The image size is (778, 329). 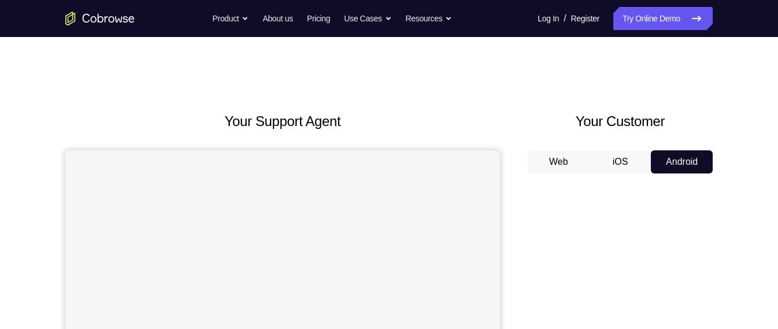 What do you see at coordinates (278, 19) in the screenshot?
I see `a: About us` at bounding box center [278, 19].